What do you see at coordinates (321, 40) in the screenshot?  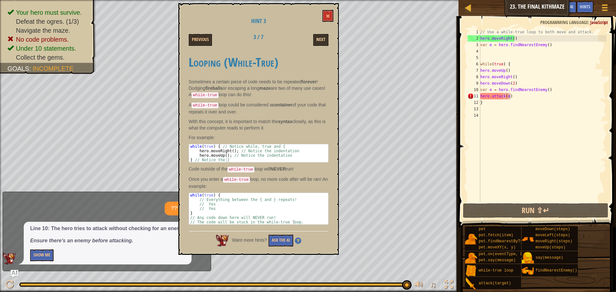 I see `button: Next` at bounding box center [321, 40].